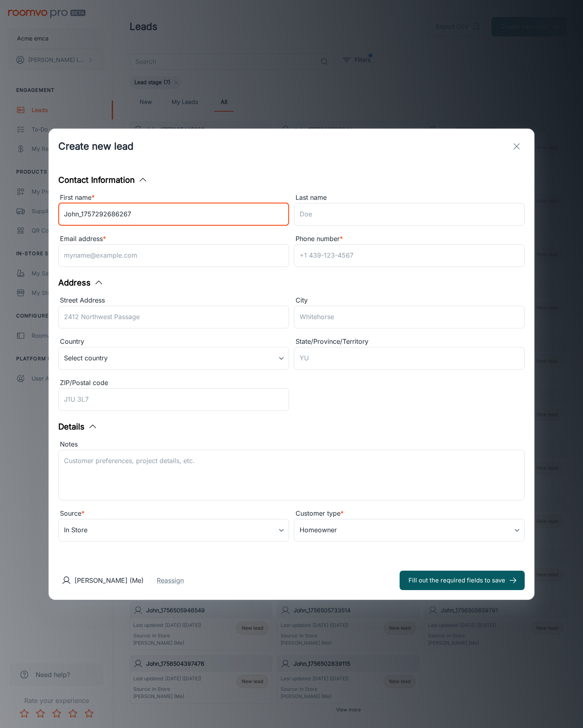  What do you see at coordinates (409, 513) in the screenshot?
I see `div: Customer type` at bounding box center [409, 513].